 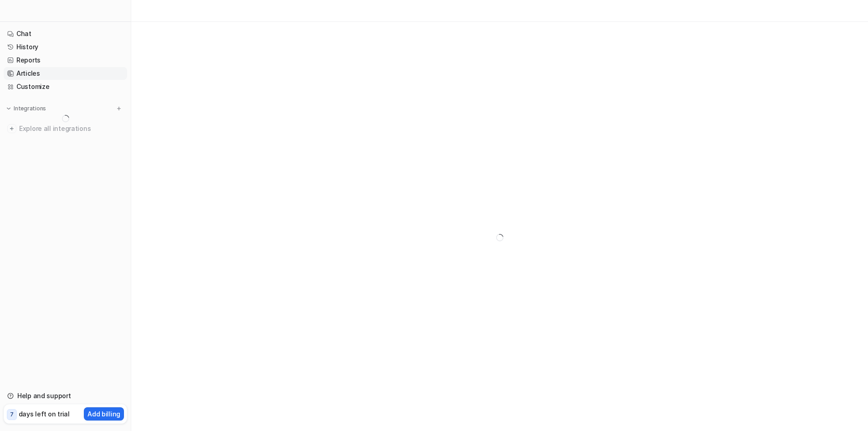 I want to click on p: Integrations, so click(x=30, y=108).